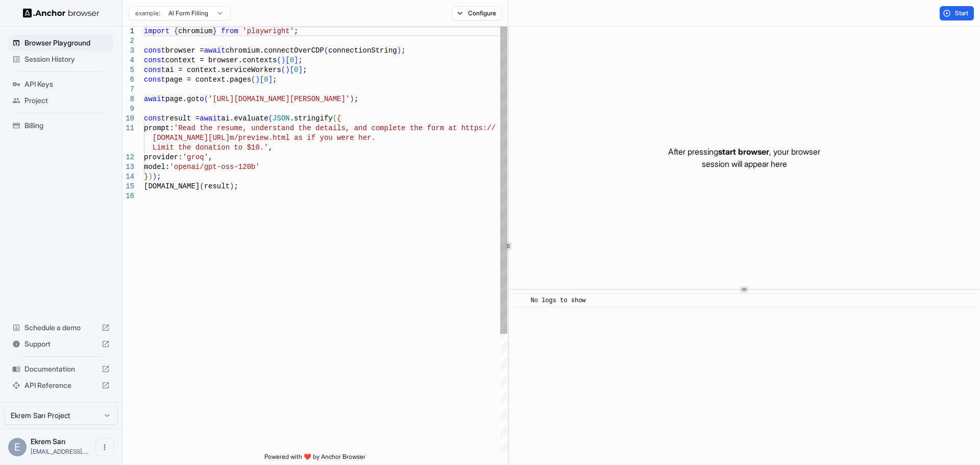  Describe the element at coordinates (67, 100) in the screenshot. I see `span: Project` at that location.